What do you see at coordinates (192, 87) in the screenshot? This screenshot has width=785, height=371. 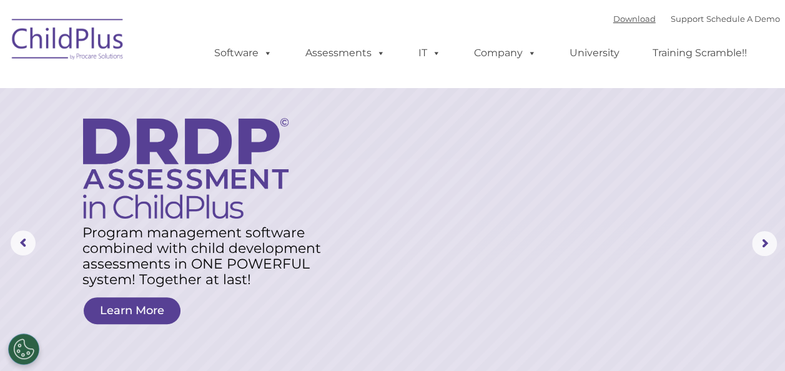 I see `span: Last name` at bounding box center [192, 87].